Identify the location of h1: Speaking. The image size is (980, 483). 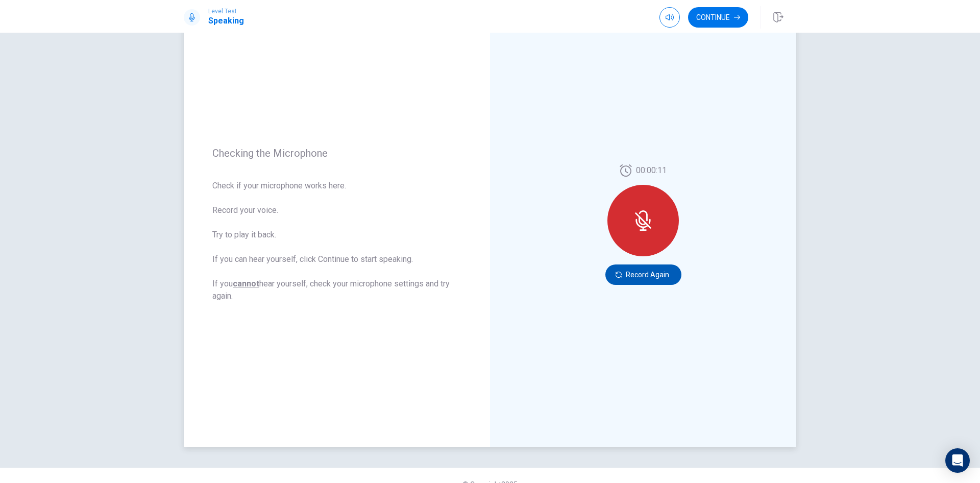
(226, 21).